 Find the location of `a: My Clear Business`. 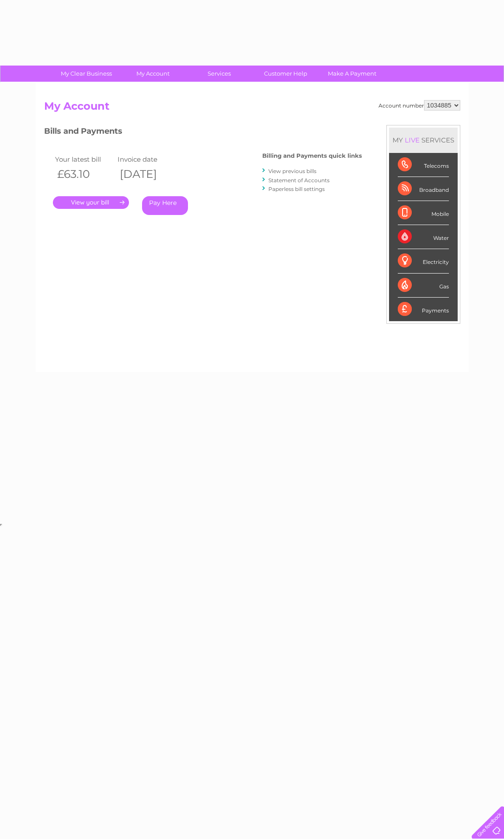

a: My Clear Business is located at coordinates (86, 73).